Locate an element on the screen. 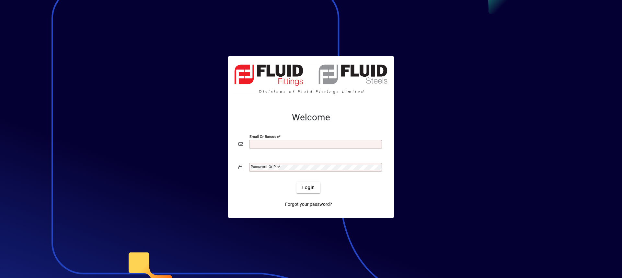 This screenshot has height=278, width=622. a: Forgot your password? is located at coordinates (308, 204).